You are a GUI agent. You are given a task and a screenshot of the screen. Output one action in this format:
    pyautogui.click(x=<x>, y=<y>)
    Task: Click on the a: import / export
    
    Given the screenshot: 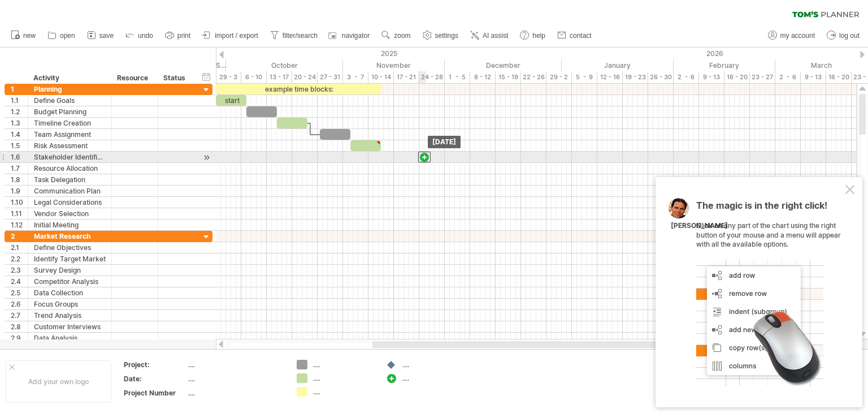 What is the action you would take?
    pyautogui.click(x=230, y=35)
    